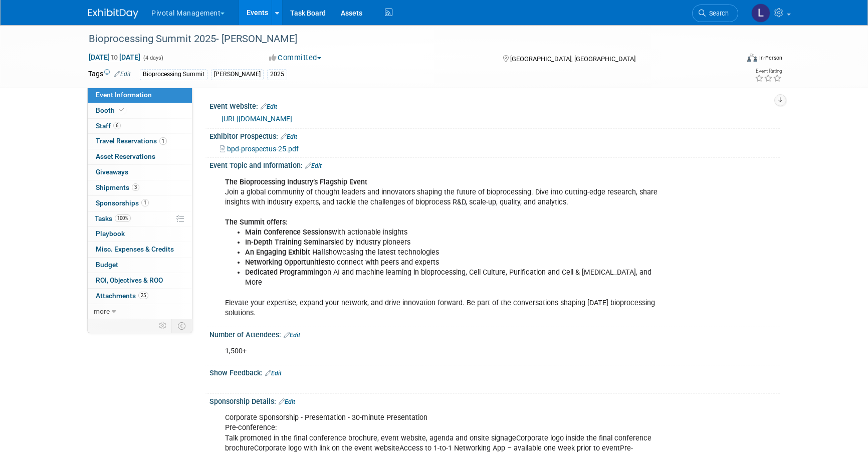 This screenshot has width=868, height=452. I want to click on b: Dedicated Programming, so click(284, 272).